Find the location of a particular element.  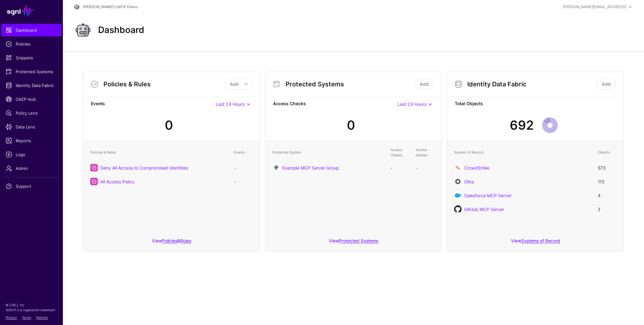

span: Logs is located at coordinates (31, 155).